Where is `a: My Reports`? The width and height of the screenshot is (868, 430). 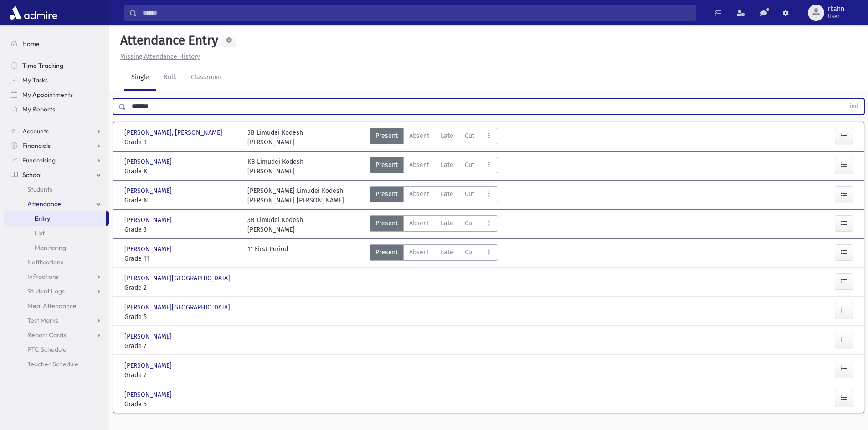 a: My Reports is located at coordinates (56, 109).